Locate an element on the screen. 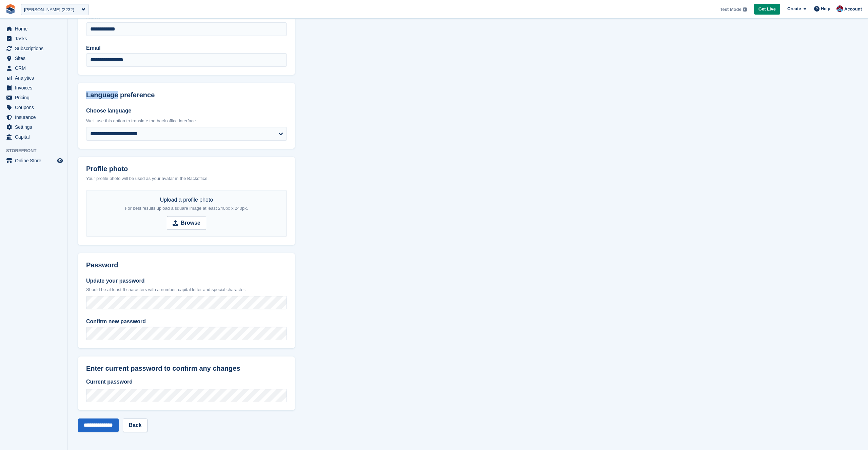  h2: Password is located at coordinates (187, 265).